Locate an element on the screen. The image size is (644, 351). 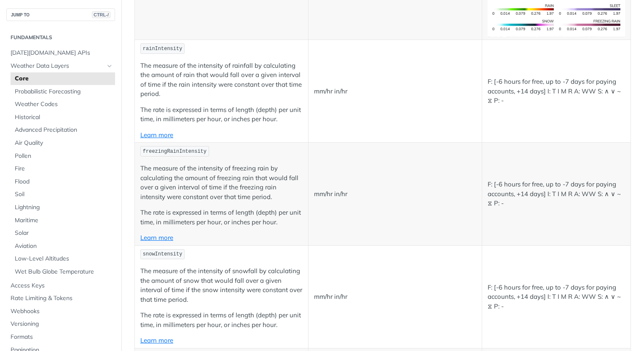
a: Advanced Precipitation is located at coordinates (63, 130).